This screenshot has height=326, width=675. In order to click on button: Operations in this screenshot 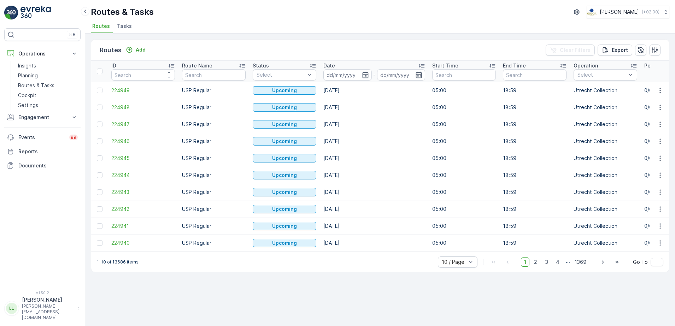, I will do `click(42, 54)`.